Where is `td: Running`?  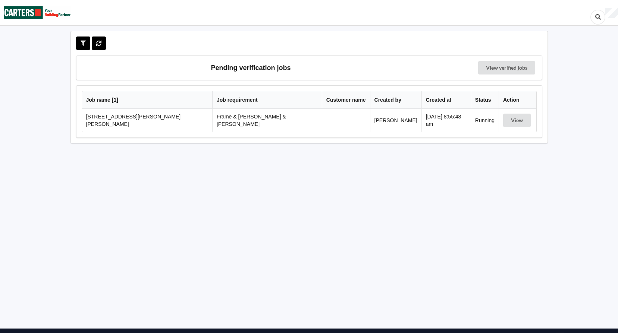 td: Running is located at coordinates (484, 120).